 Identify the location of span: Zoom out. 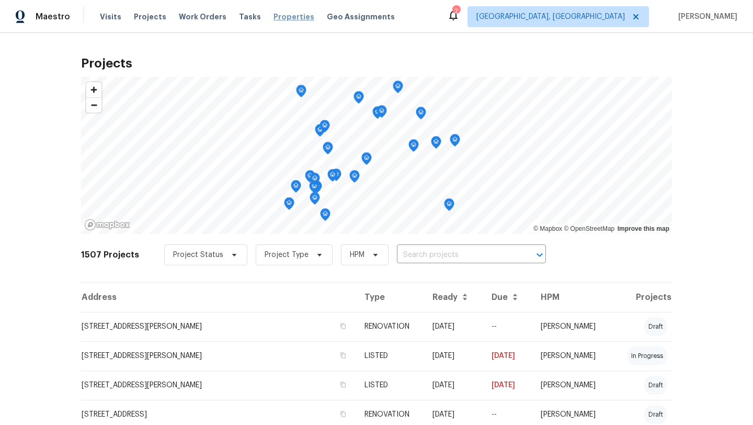
(94, 105).